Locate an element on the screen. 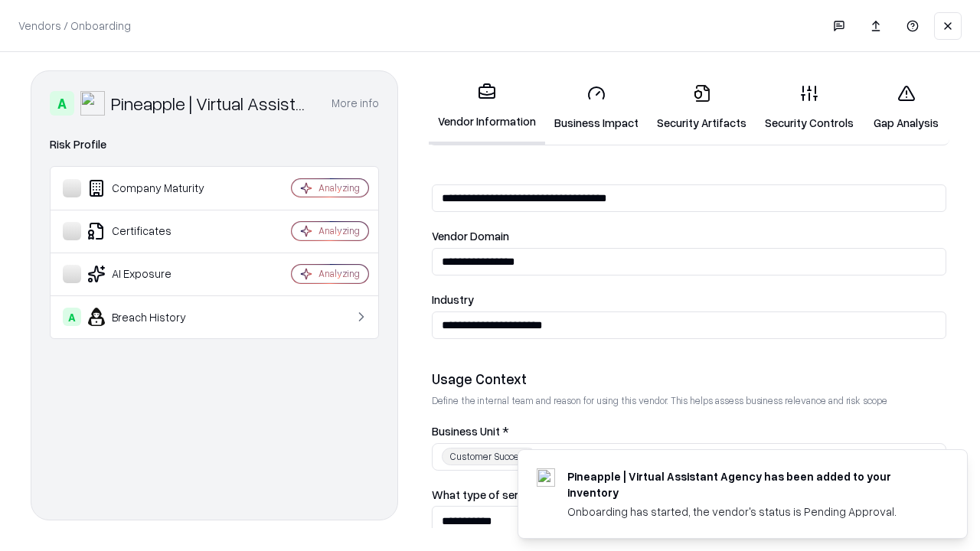  img: trypineapple.com is located at coordinates (546, 478).